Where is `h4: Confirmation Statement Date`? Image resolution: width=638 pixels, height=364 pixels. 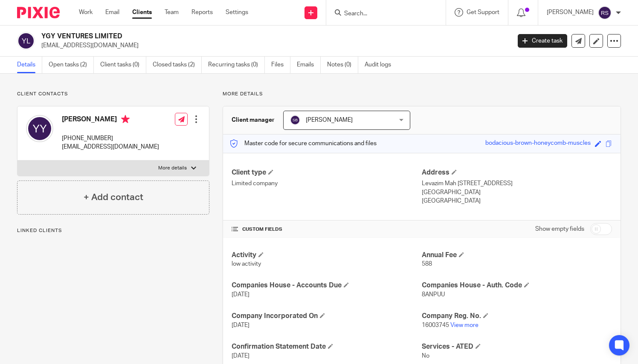
h4: Confirmation Statement Date is located at coordinates (327, 347).